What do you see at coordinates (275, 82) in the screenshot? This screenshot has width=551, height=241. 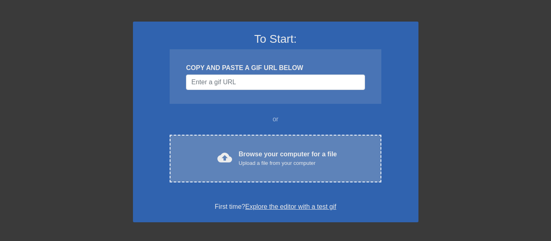 I see `input: Username` at bounding box center [275, 82].